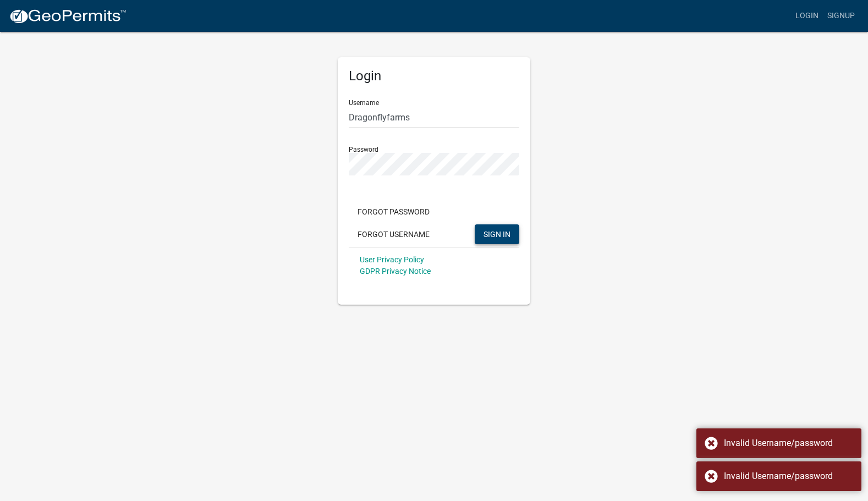  Describe the element at coordinates (434, 76) in the screenshot. I see `h5: Login` at that location.